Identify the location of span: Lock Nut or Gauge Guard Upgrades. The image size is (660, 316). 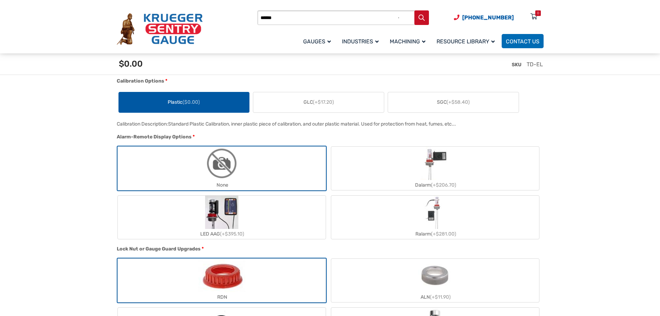
(159, 248).